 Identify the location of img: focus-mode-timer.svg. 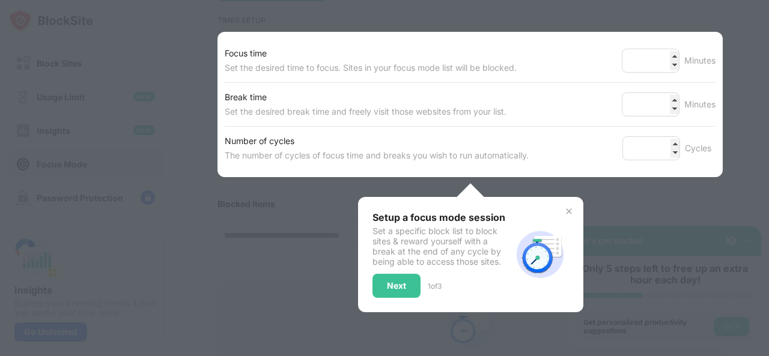
(540, 255).